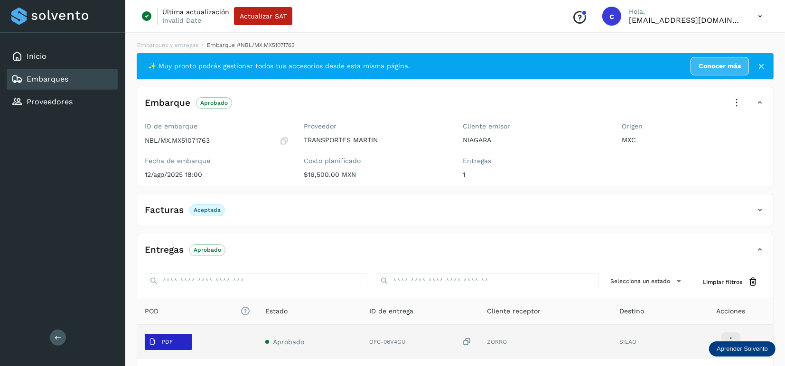 This screenshot has width=785, height=366. I want to click on p: TRANSPORTES MARTIN, so click(375, 140).